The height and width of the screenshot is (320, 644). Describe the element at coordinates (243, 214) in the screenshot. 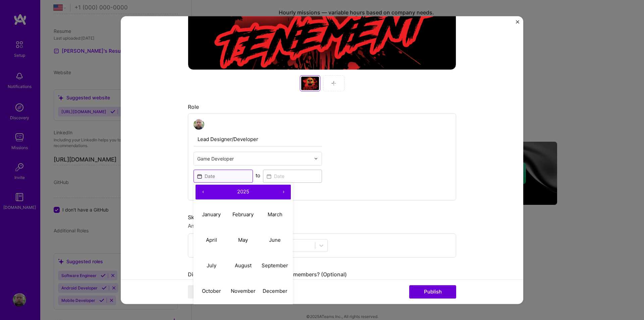

I see `abbr: February 2025` at that location.